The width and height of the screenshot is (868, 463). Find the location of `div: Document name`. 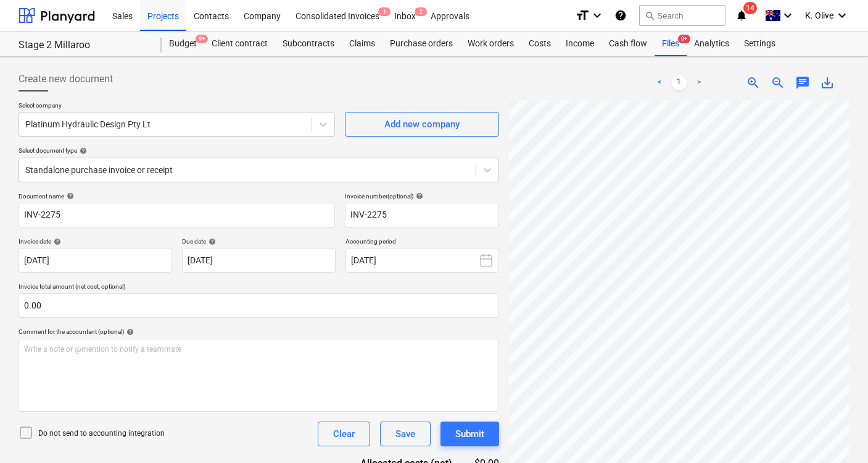

div: Document name is located at coordinates (176, 195).